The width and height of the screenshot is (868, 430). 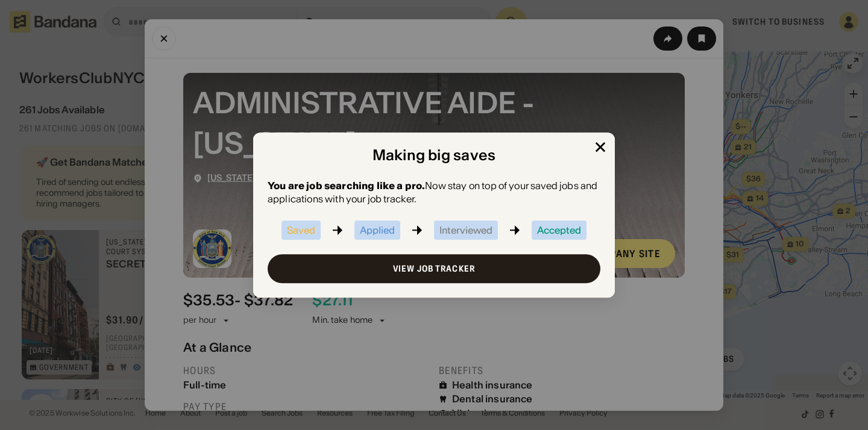 What do you see at coordinates (434, 269) in the screenshot?
I see `div: View job tracker` at bounding box center [434, 269].